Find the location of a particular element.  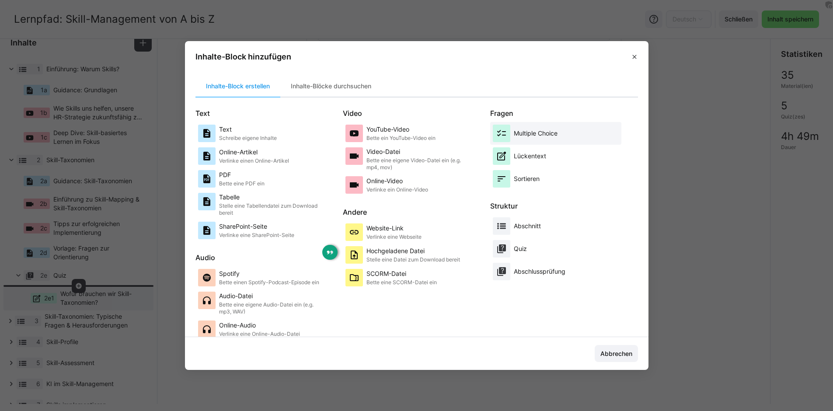

div: Inhalte-Blöcke durchsuchen is located at coordinates (331, 86).